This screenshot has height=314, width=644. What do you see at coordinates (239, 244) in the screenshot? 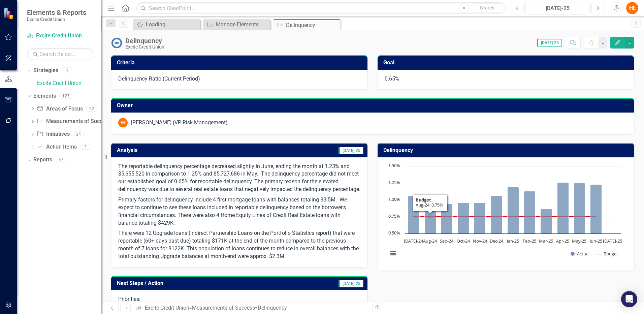
I see `p: There were 12 Upgrade loans (Indirect Partnership Loans on the Portfolio Statistics report) that ...` at bounding box center [239, 244].